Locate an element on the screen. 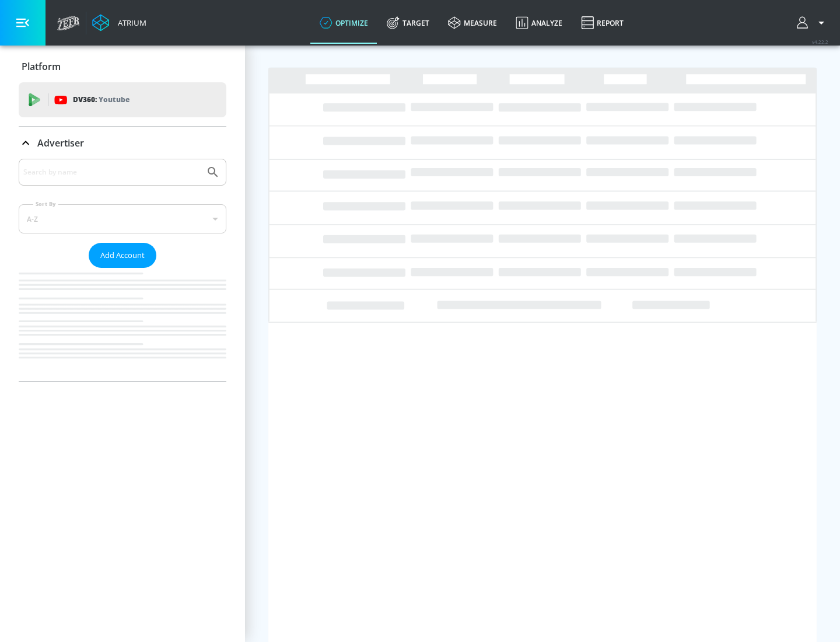 This screenshot has width=840, height=642. div: Platform is located at coordinates (123, 66).